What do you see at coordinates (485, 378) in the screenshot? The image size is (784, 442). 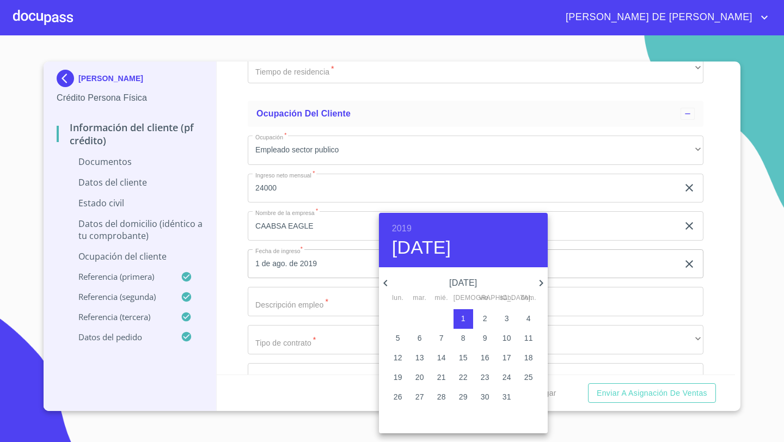 I see `button: 23` at bounding box center [485, 378].